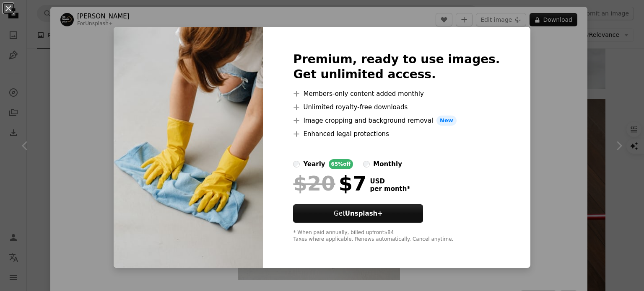  I want to click on h2: Premium, ready to use images. Get unlimited access., so click(396, 67).